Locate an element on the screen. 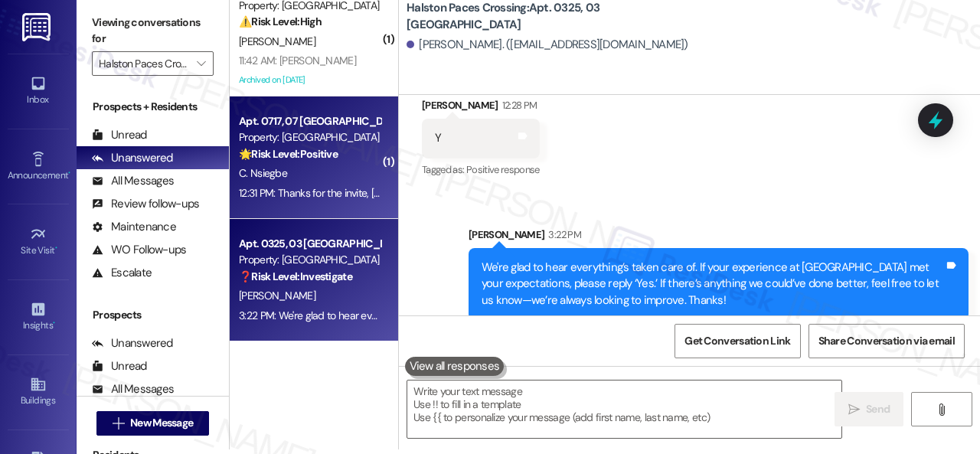 The image size is (980, 454). div: Maintenance is located at coordinates (134, 227).